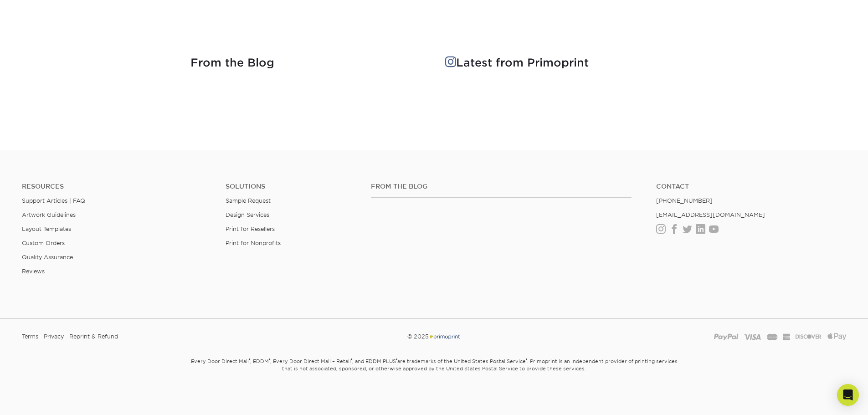  Describe the element at coordinates (248, 215) in the screenshot. I see `a: Design Services` at that location.